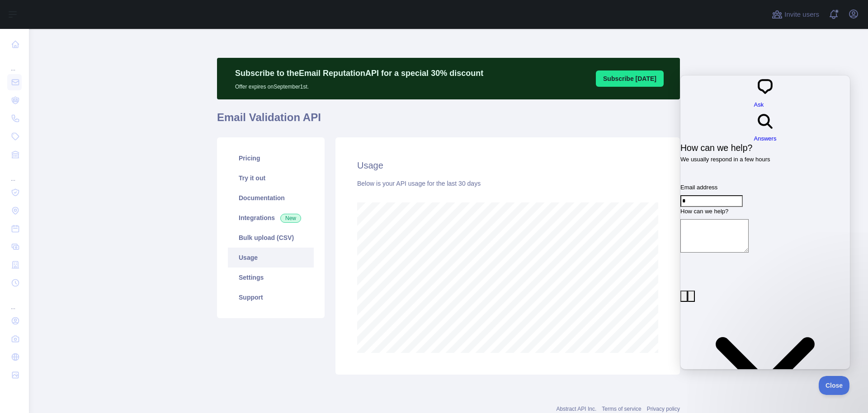  I want to click on a: Privacy policy, so click(663, 409).